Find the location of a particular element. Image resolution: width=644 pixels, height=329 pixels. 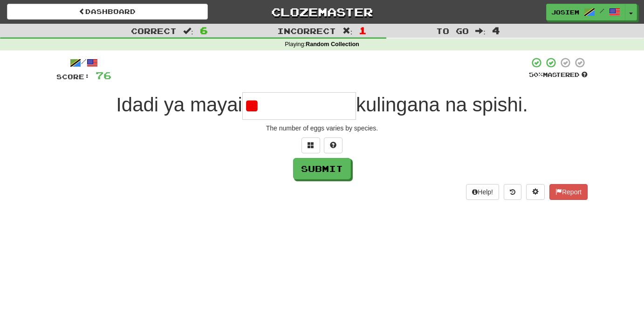

span: kulingana na spishi. is located at coordinates (442, 104).